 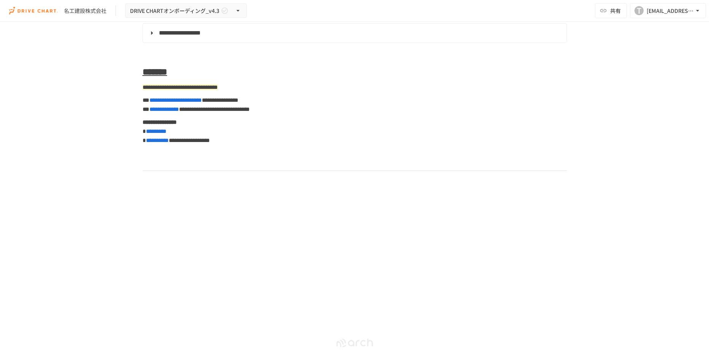 What do you see at coordinates (611, 11) in the screenshot?
I see `button: 共有` at bounding box center [611, 11].